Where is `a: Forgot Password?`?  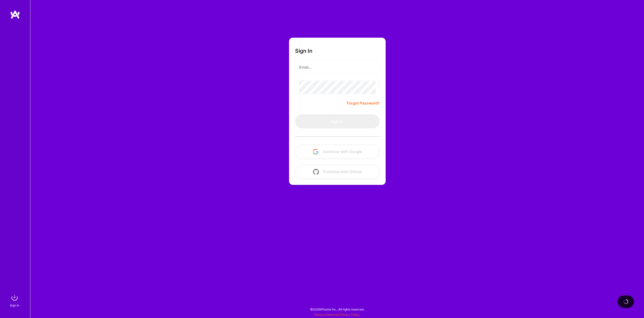 a: Forgot Password? is located at coordinates (363, 103).